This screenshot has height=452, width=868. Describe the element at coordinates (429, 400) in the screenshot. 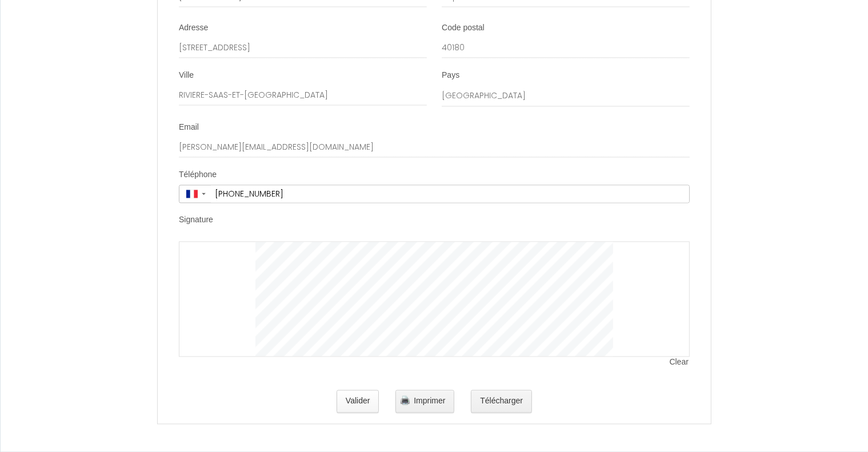

I see `span: Imprimer` at that location.